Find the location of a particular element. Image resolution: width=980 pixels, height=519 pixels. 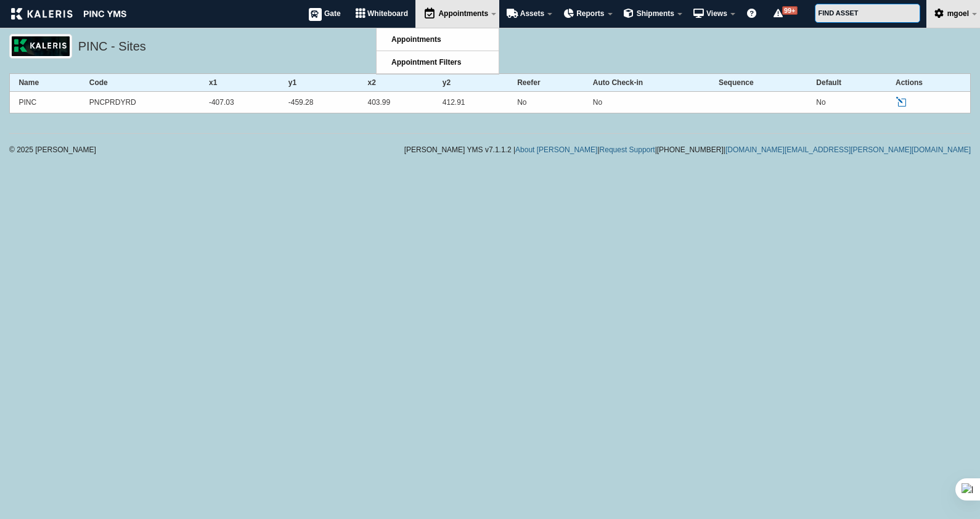

td: -459.28 is located at coordinates (318, 102).